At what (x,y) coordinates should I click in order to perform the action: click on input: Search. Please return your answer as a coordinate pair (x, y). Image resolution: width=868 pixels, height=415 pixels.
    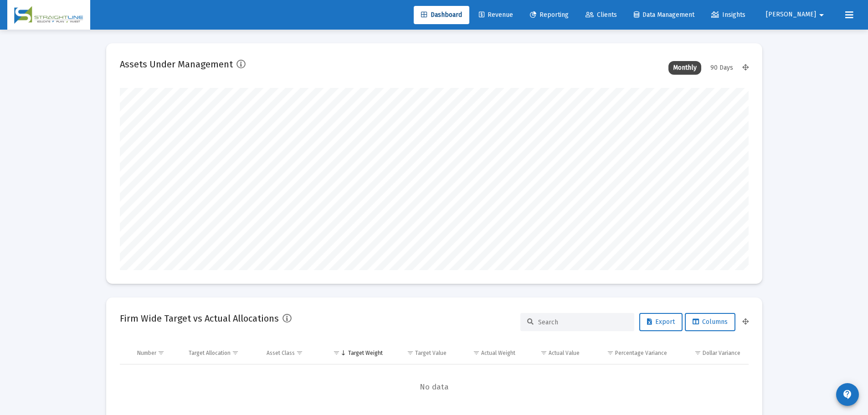
    Looking at the image, I should click on (583, 322).